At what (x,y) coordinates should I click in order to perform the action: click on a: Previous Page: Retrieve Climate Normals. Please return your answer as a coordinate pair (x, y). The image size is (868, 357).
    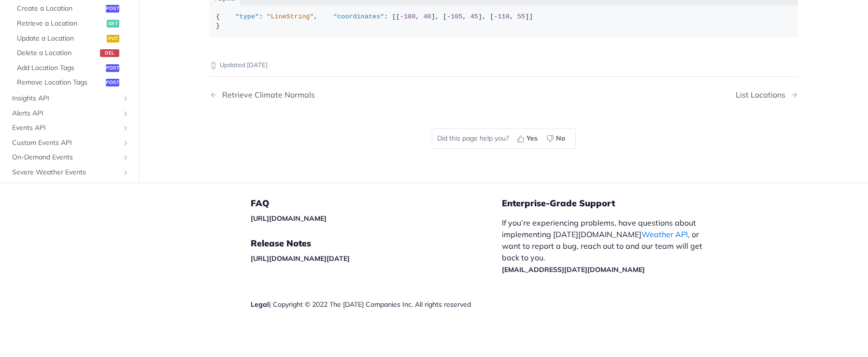
    Looking at the image, I should click on (336, 95).